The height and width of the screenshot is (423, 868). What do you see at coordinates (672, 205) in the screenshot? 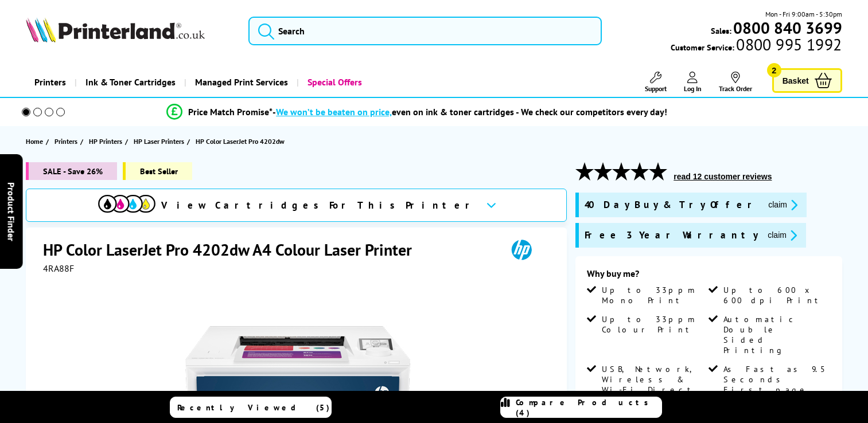
I see `span: 40 Day Buy & Try Offer` at bounding box center [672, 205].